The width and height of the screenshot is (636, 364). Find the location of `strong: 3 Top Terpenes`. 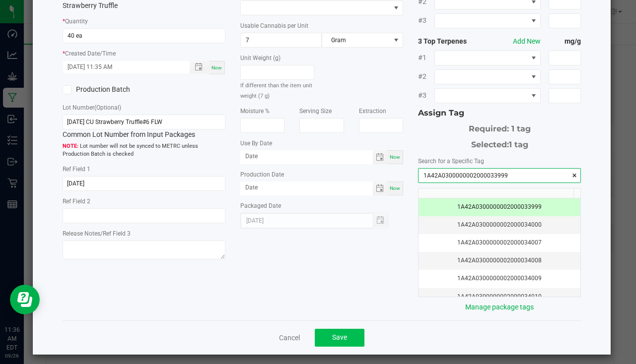

strong: 3 Top Terpenes is located at coordinates (450, 41).